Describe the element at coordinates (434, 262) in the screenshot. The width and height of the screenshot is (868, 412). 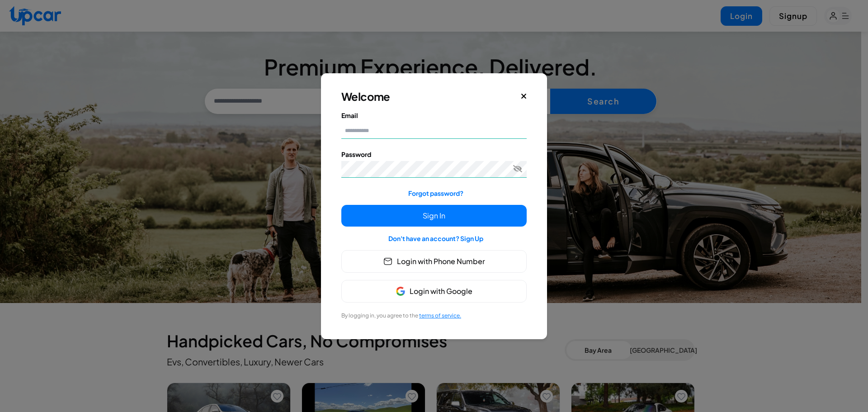
I see `button: Login with Phone Number` at that location.